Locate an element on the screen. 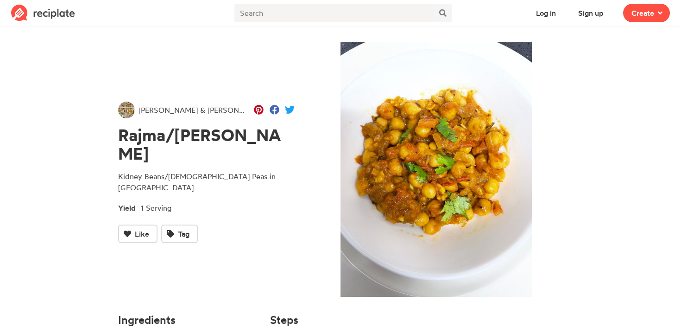 The image size is (681, 329). input: Search is located at coordinates (334, 13).